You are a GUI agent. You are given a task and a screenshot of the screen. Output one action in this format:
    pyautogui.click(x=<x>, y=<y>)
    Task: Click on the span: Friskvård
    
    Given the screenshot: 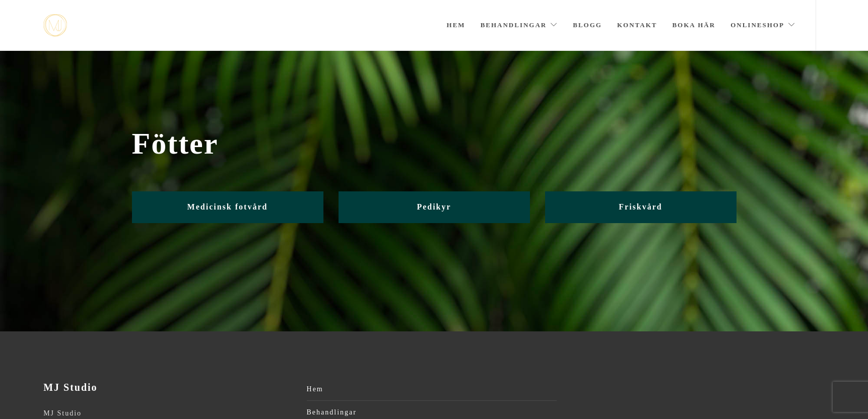 What is the action you would take?
    pyautogui.click(x=640, y=206)
    